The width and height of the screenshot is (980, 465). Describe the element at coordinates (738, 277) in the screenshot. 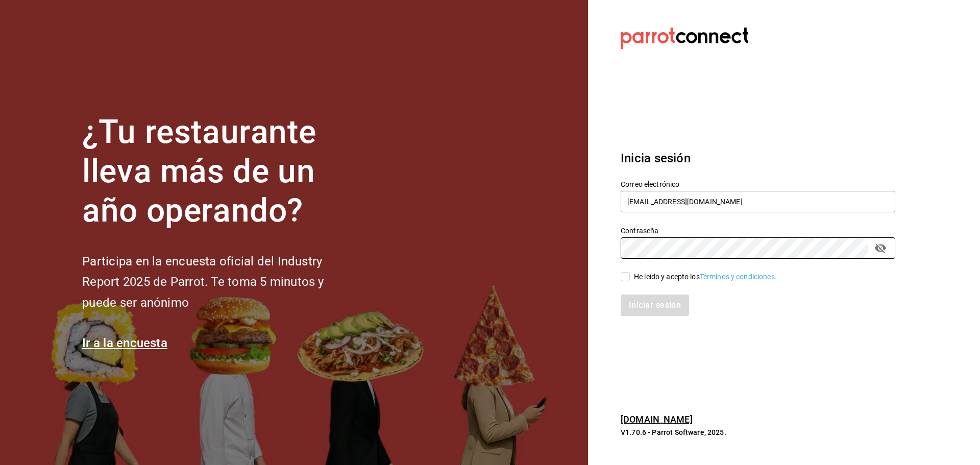

I see `a: Términos y condiciones.` at that location.